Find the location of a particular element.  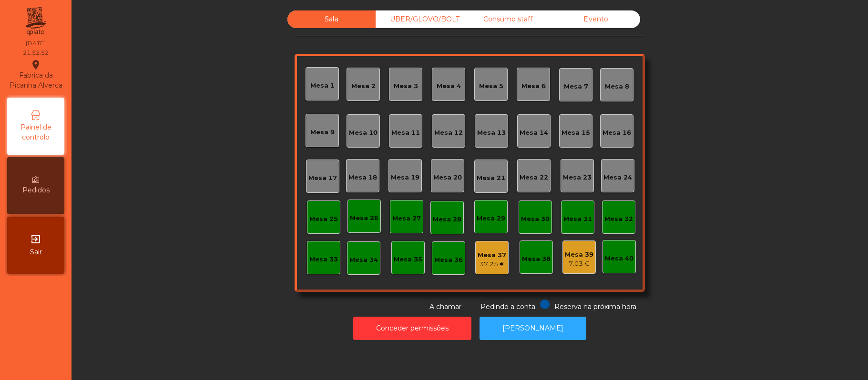

div: Mesa 14 is located at coordinates (534, 133).